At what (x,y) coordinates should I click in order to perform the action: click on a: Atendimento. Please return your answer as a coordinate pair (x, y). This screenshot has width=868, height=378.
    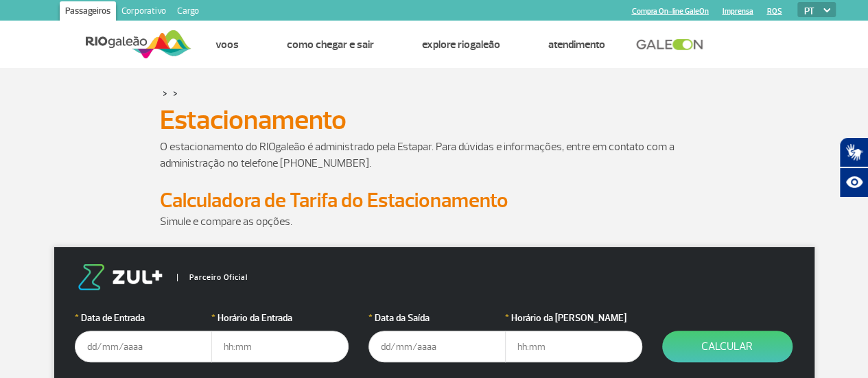
    Looking at the image, I should click on (576, 44).